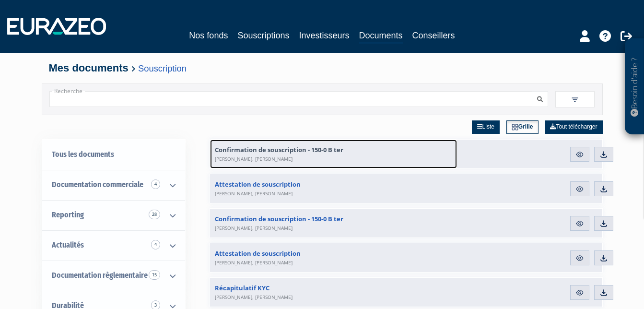 Image resolution: width=644 pixels, height=309 pixels. Describe the element at coordinates (253, 292) in the screenshot. I see `span: Récapitulatif KYC` at that location.